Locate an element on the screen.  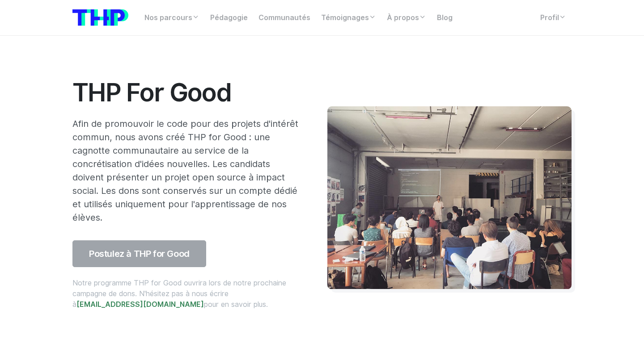
a: À propos is located at coordinates (407, 18).